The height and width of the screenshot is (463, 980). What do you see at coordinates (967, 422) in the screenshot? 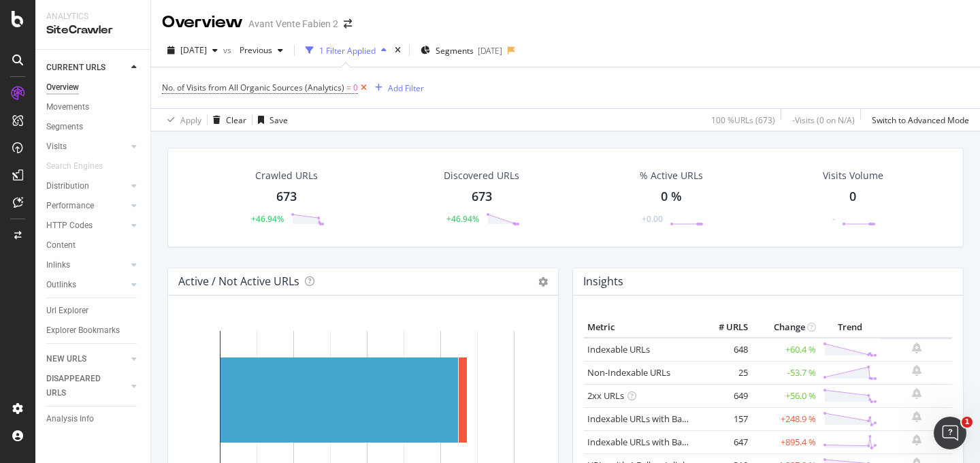
I see `span: 1` at bounding box center [967, 422].